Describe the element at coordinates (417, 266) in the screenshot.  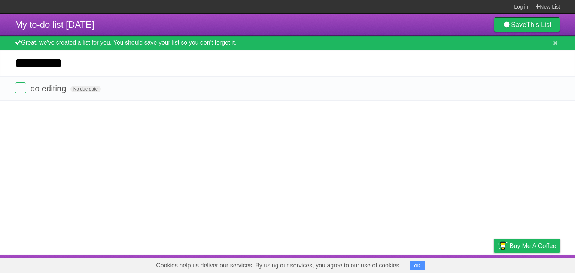
I see `button: OK` at that location.